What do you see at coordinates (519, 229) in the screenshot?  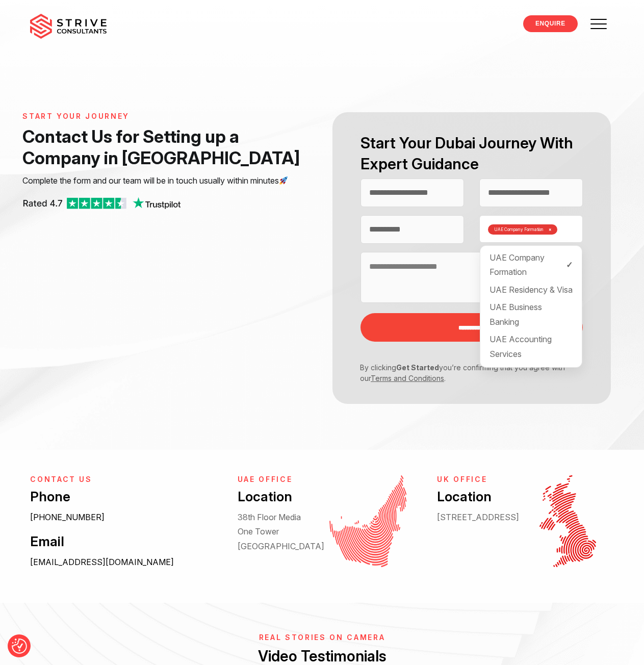 I see `span: UAE Company Formation` at bounding box center [519, 229].